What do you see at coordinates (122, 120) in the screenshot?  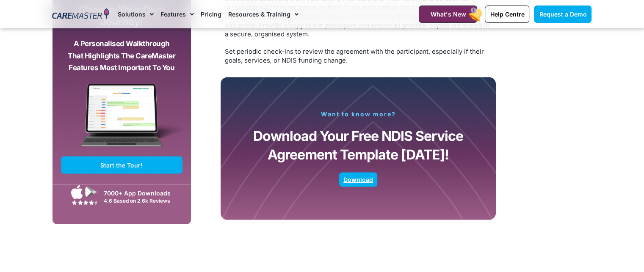 I see `img: CareMaster Software Mockup on Screen` at bounding box center [122, 120].